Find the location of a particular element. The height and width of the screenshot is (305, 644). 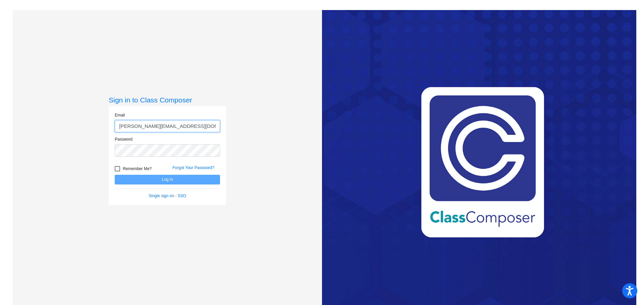

a: Single sign on - SSO is located at coordinates (167, 196).